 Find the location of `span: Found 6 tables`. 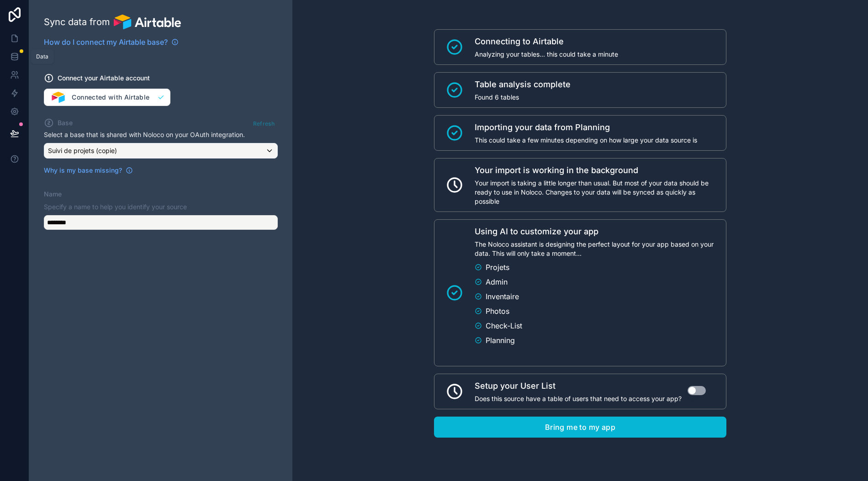

span: Found 6 tables is located at coordinates (522, 97).